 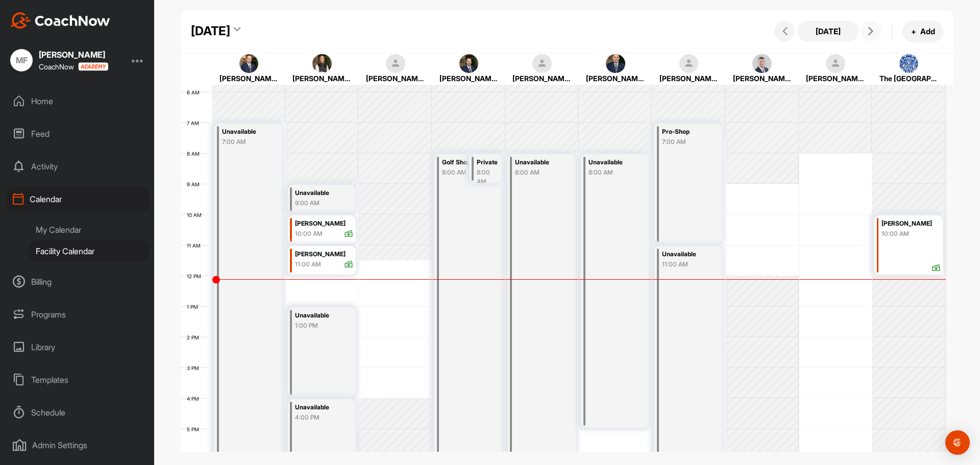 What do you see at coordinates (60, 21) in the screenshot?
I see `img: CoachNow` at bounding box center [60, 21].